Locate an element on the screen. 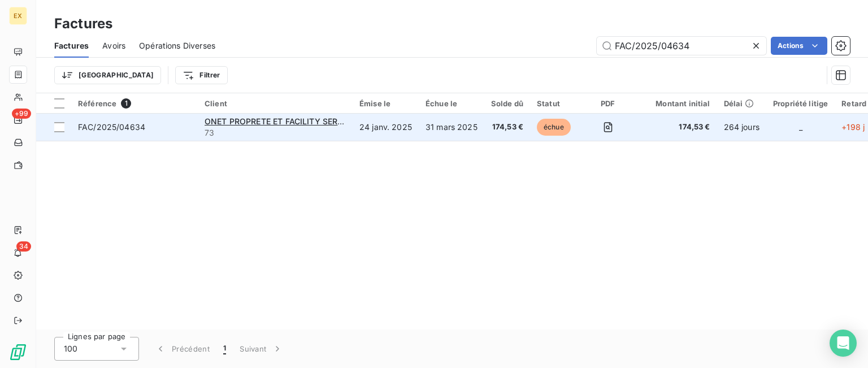 Image resolution: width=868 pixels, height=368 pixels. span: FAC/2025/04634 is located at coordinates (111, 126).